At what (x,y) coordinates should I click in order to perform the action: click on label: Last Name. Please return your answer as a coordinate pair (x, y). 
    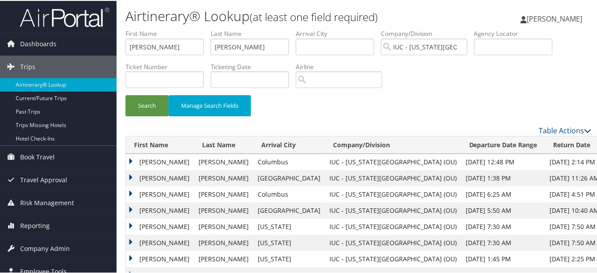
    Looking at the image, I should click on (253, 33).